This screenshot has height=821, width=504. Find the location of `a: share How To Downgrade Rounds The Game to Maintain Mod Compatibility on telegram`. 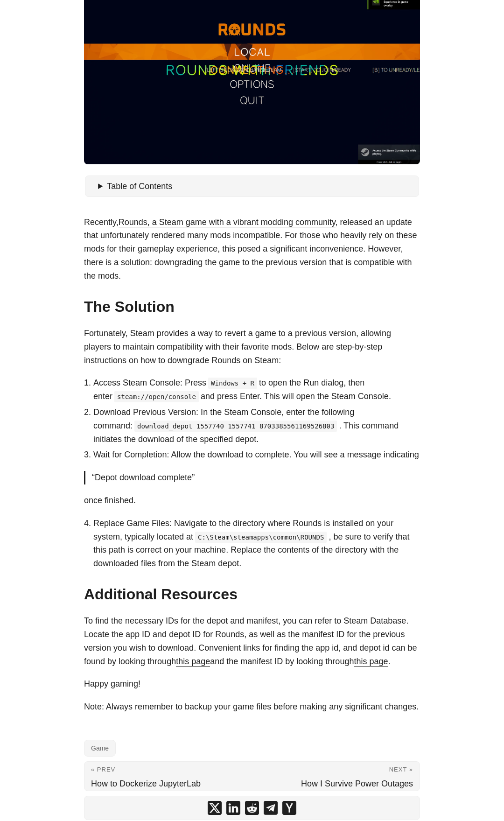

a: share How To Downgrade Rounds The Game to Maintain Mod Compatibility on telegram is located at coordinates (271, 808).